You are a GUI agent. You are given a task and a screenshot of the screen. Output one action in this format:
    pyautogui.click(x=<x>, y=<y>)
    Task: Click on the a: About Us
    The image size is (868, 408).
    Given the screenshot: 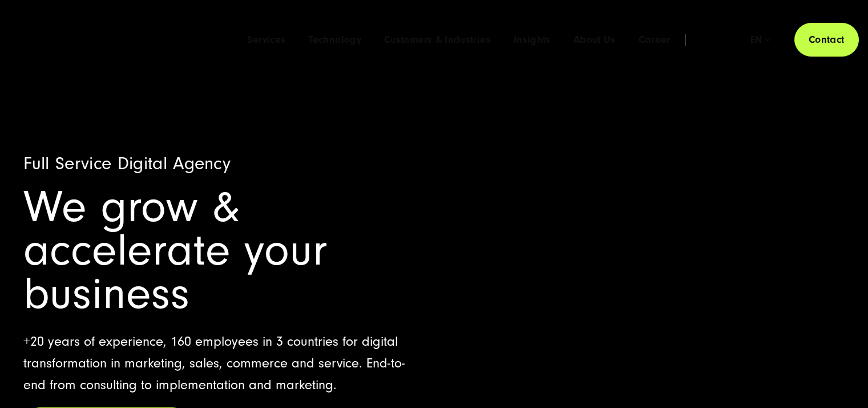 What is the action you would take?
    pyautogui.click(x=595, y=40)
    